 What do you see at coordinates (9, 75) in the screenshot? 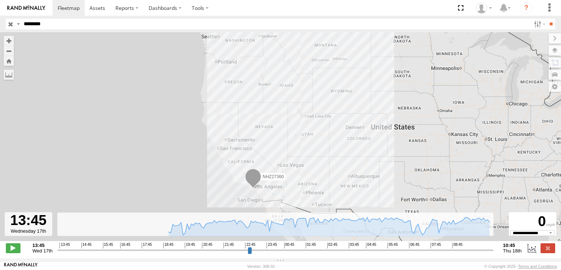
I see `label: Measure` at bounding box center [9, 75].